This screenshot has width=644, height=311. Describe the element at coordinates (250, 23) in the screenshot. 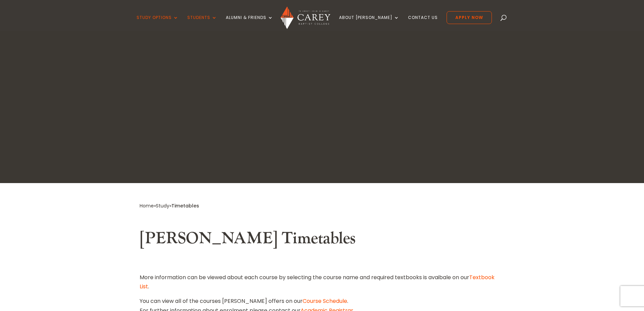

I see `a: Alumni & Friends` at that location.